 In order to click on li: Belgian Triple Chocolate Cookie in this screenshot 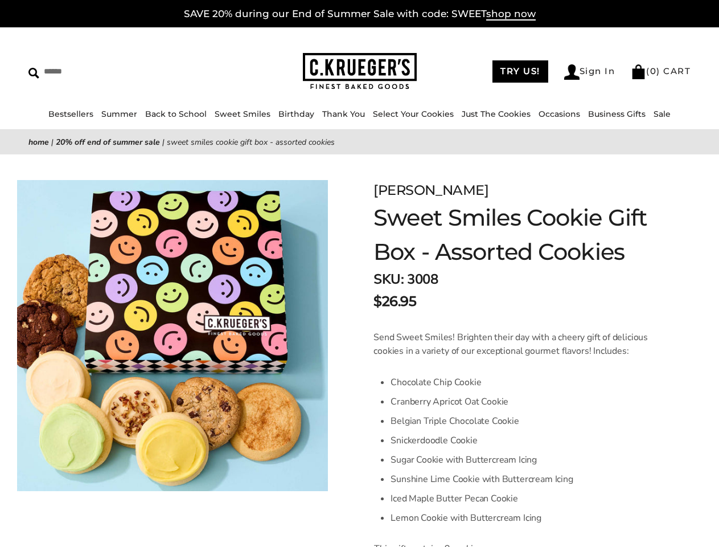, I will do `click(526, 421)`.